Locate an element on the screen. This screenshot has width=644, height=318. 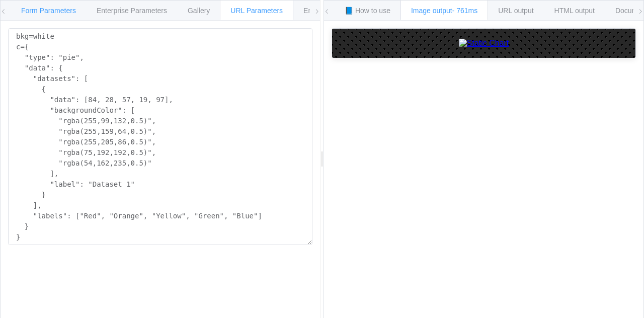
a: Static Chart is located at coordinates (483, 43).